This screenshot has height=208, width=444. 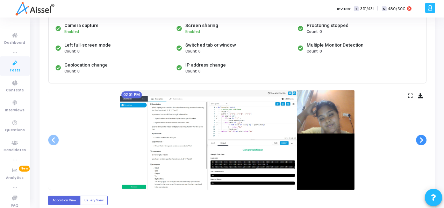 I want to click on span: New, so click(x=24, y=168).